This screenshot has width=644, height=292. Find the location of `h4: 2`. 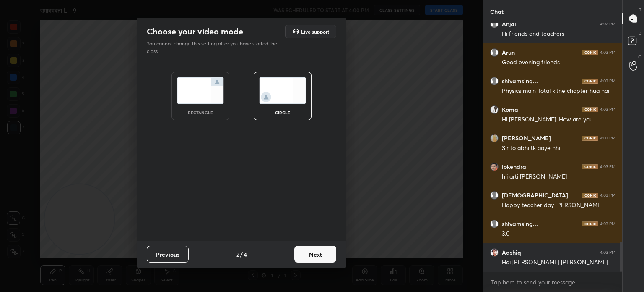

h4: 2 is located at coordinates (238, 254).